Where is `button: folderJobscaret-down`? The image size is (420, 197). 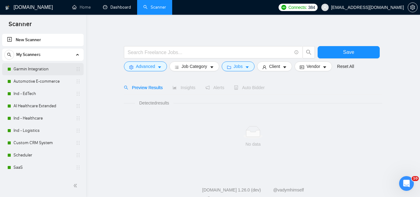 button: folderJobscaret-down is located at coordinates (238, 66).